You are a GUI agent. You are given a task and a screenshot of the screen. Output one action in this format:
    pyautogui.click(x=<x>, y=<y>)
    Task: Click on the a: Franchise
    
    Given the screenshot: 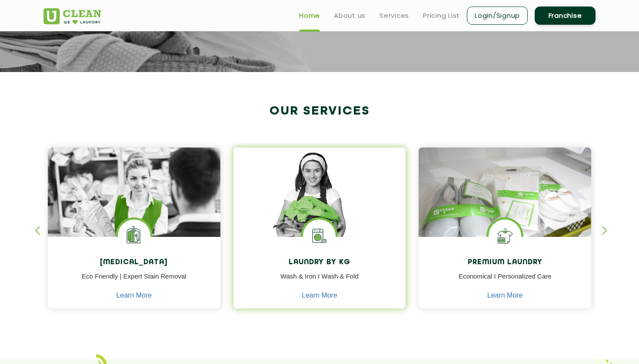 What is the action you would take?
    pyautogui.click(x=565, y=16)
    